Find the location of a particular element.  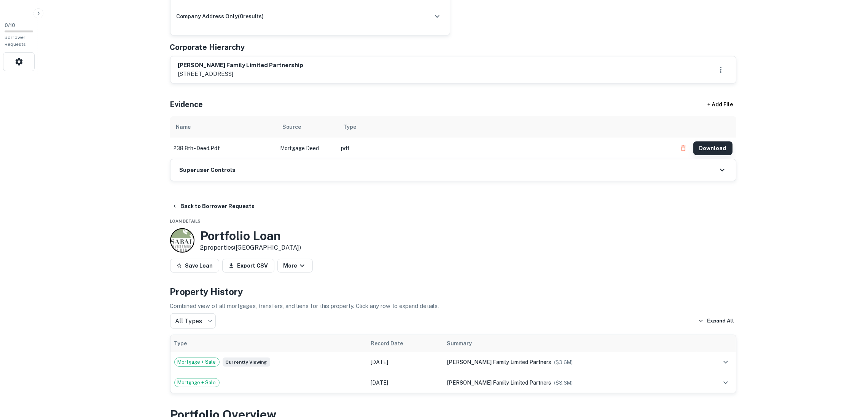

th: Name is located at coordinates (224, 127).